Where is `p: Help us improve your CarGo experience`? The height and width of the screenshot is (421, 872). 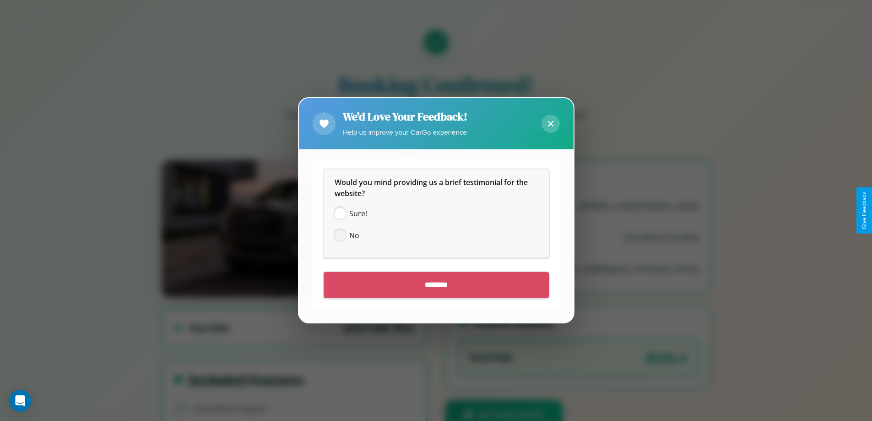
p: Help us improve your CarGo experience is located at coordinates (405, 132).